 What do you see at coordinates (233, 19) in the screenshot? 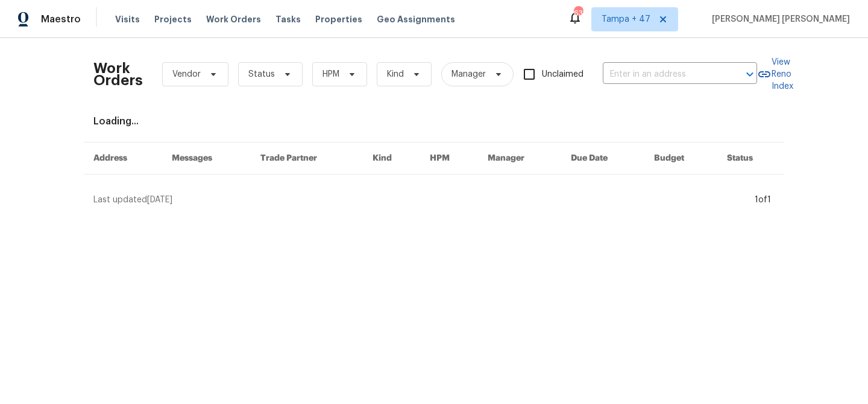
I see `span: Work Orders` at bounding box center [233, 19].